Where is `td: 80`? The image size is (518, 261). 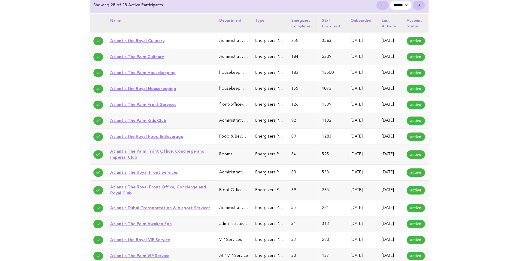 td: 80 is located at coordinates (303, 172).